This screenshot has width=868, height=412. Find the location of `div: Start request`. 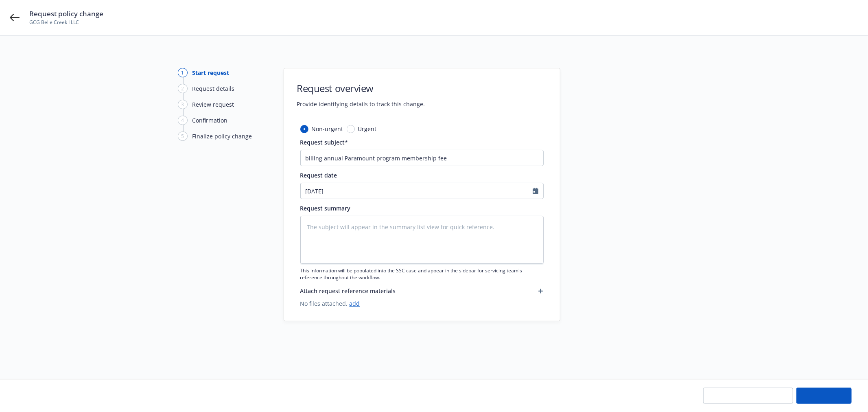

div: Start request is located at coordinates (210, 73).